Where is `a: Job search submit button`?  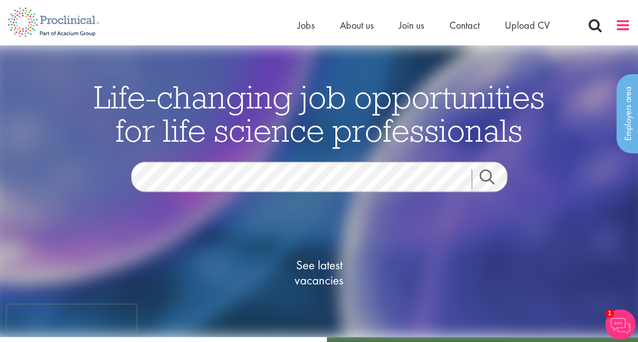 a: Job search submit button is located at coordinates (493, 179).